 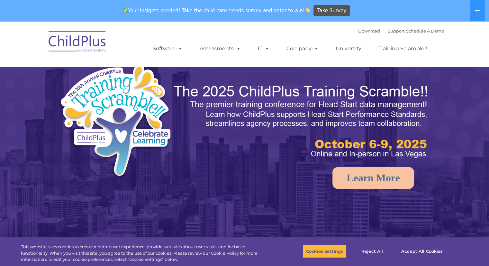 I want to click on a: University, so click(x=348, y=49).